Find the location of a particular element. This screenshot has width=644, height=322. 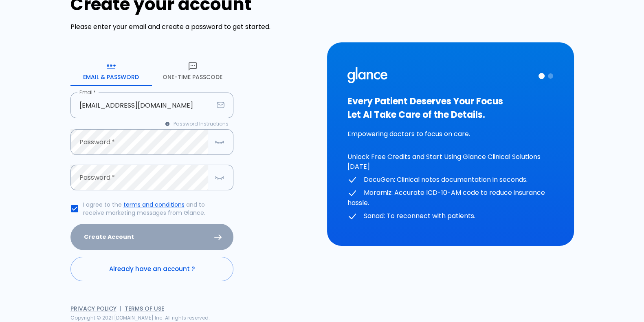

p: I agree to the and to receive marketing messages from Glance. is located at coordinates (155, 209).